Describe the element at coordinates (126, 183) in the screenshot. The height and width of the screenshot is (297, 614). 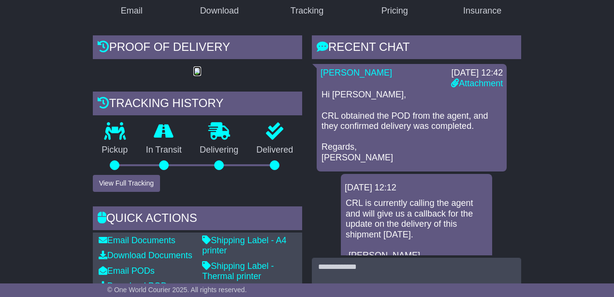
I see `button: View Full Tracking` at that location.